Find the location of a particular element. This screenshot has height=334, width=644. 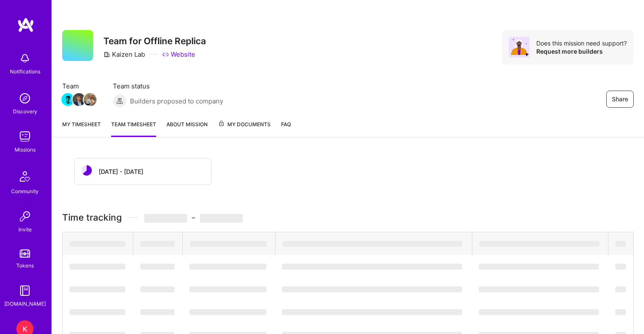

a: My timesheet is located at coordinates (81, 128).